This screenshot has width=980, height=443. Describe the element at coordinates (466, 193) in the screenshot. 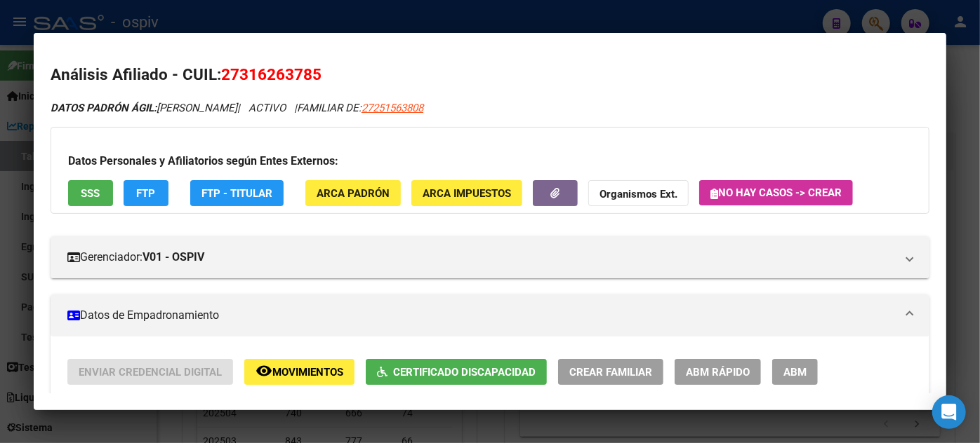

I see `button: ARCA Impuestos` at that location.